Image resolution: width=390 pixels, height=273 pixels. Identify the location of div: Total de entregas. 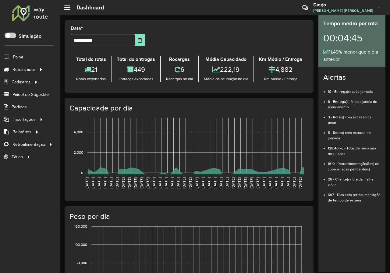
(136, 59).